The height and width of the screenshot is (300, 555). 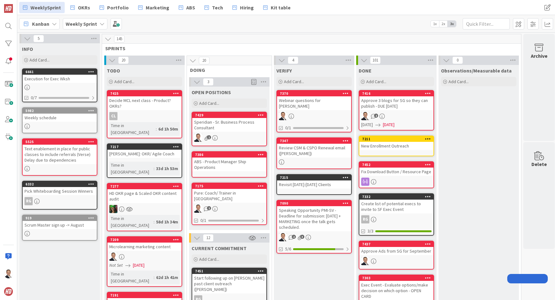 I want to click on div: 7429, so click(x=230, y=115).